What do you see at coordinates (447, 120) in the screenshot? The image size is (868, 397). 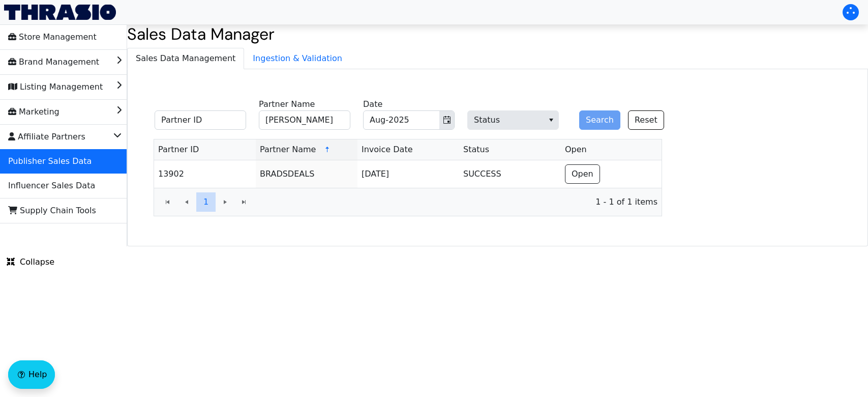 I see `button: Toggle calendar` at bounding box center [447, 120].